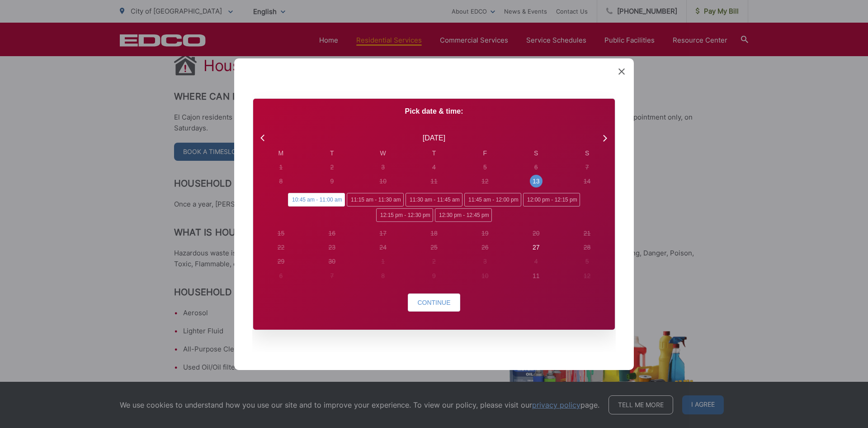 This screenshot has height=428, width=868. I want to click on span: 10:45 am - 11:00 am, so click(317, 200).